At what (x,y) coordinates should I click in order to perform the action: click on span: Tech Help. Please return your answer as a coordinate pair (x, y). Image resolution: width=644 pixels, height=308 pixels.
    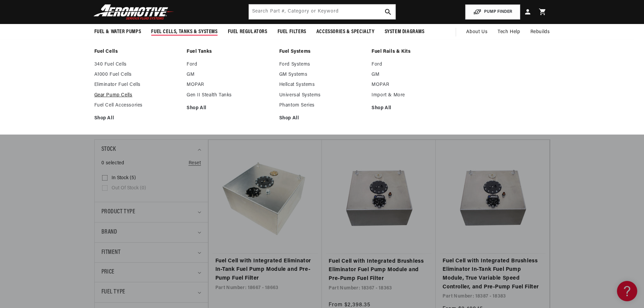
    Looking at the image, I should click on (508, 32).